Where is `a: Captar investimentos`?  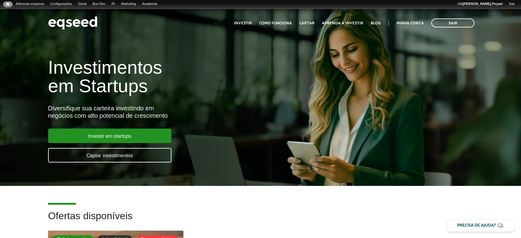 a: Captar investimentos is located at coordinates (110, 155).